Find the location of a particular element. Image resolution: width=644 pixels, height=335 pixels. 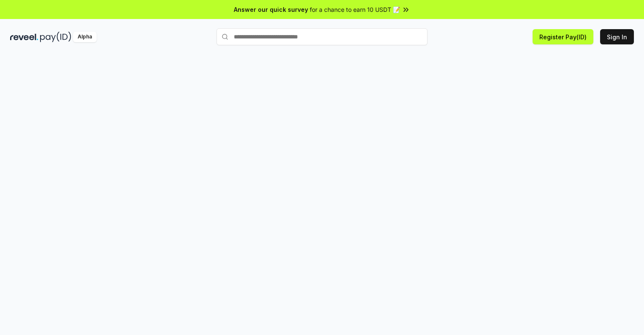

span: for a chance to earn 10 USDT 📝 is located at coordinates (355, 9).